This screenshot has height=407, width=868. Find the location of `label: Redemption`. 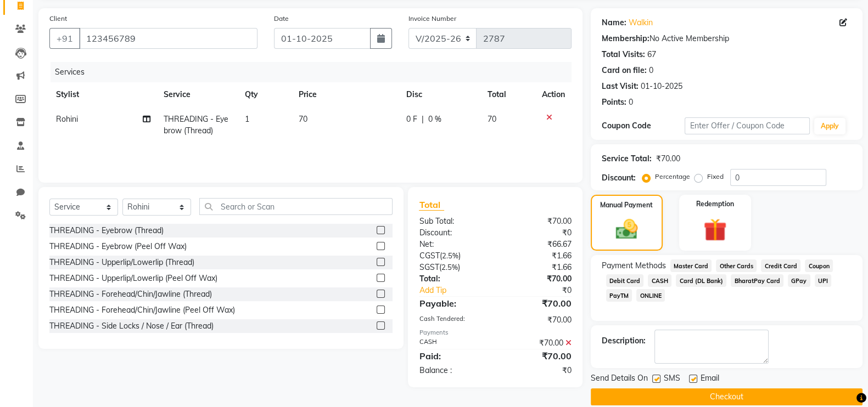

label: Redemption is located at coordinates (715, 205).